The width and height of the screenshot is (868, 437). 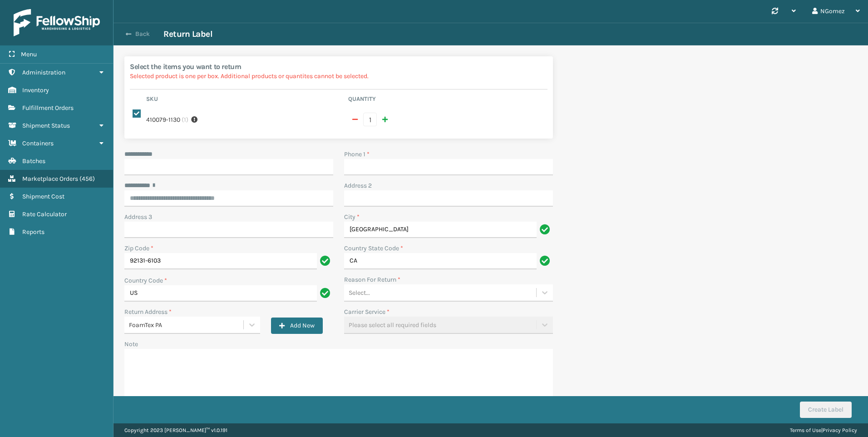 I want to click on span: Inventory, so click(x=35, y=90).